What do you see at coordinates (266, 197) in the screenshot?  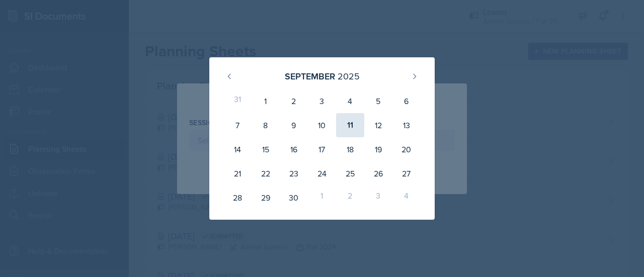 I see `div: 29` at bounding box center [266, 197].